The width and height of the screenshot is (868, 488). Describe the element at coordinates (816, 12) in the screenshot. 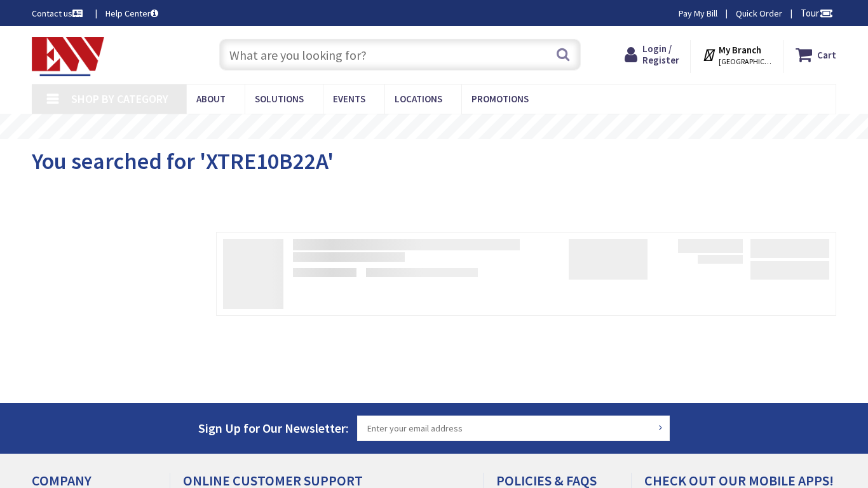

I see `span: Tour` at that location.